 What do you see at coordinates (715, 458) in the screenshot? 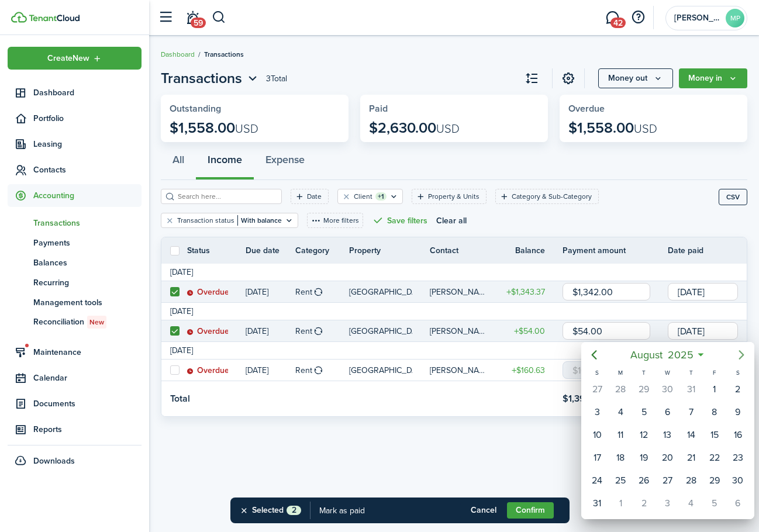
I see `div: Friday, August 22, 2025` at bounding box center [715, 458].